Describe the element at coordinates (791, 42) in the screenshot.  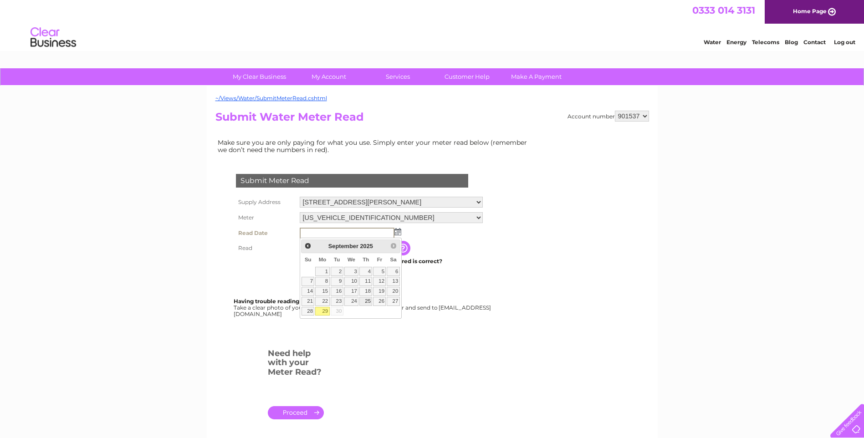
I see `a: Blog` at that location.